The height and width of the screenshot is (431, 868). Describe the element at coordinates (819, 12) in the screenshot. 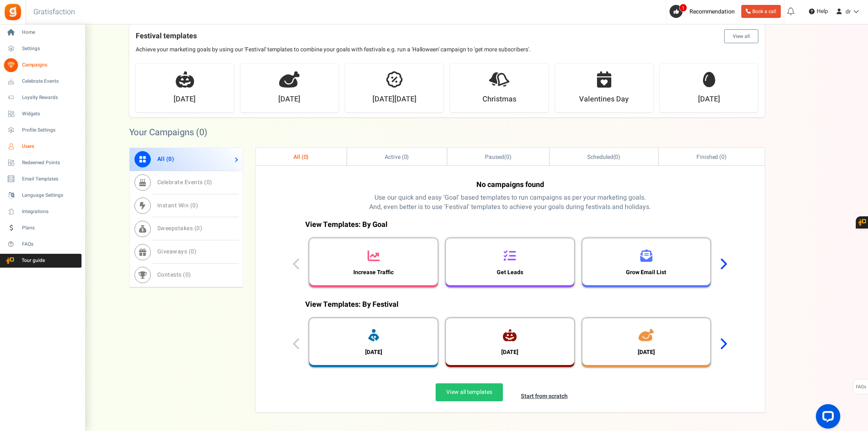

I see `a: Help` at that location.